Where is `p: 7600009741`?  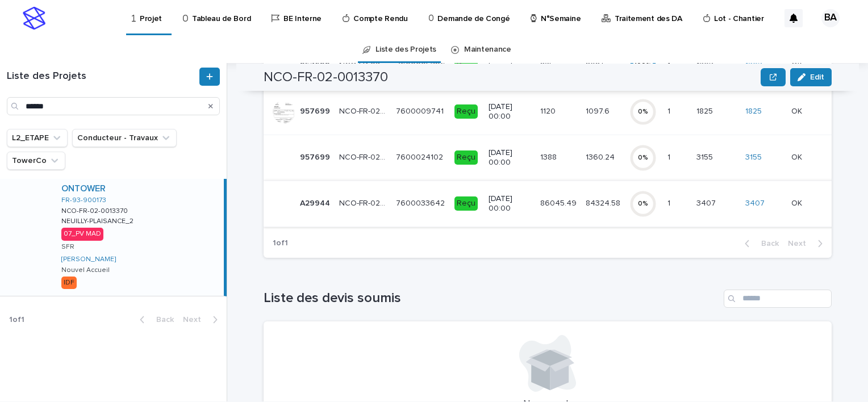 p: 7600009741 is located at coordinates (421, 110).